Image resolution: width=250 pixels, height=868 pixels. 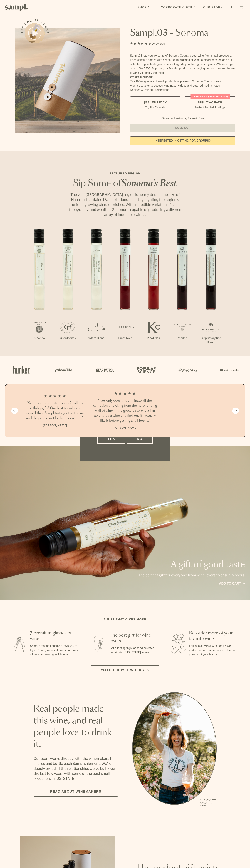 What do you see at coordinates (182, 338) in the screenshot?
I see `p: Merlot` at bounding box center [182, 338].